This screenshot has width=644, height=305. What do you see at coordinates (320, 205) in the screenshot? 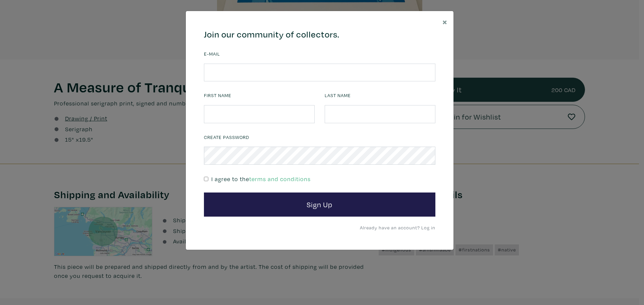
I see `button: Sign Up` at bounding box center [320, 205].